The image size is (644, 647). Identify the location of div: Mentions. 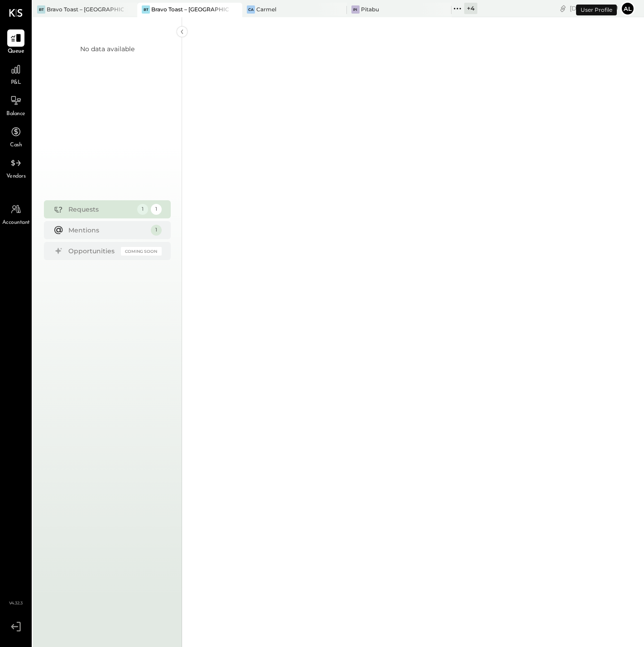
(107, 230).